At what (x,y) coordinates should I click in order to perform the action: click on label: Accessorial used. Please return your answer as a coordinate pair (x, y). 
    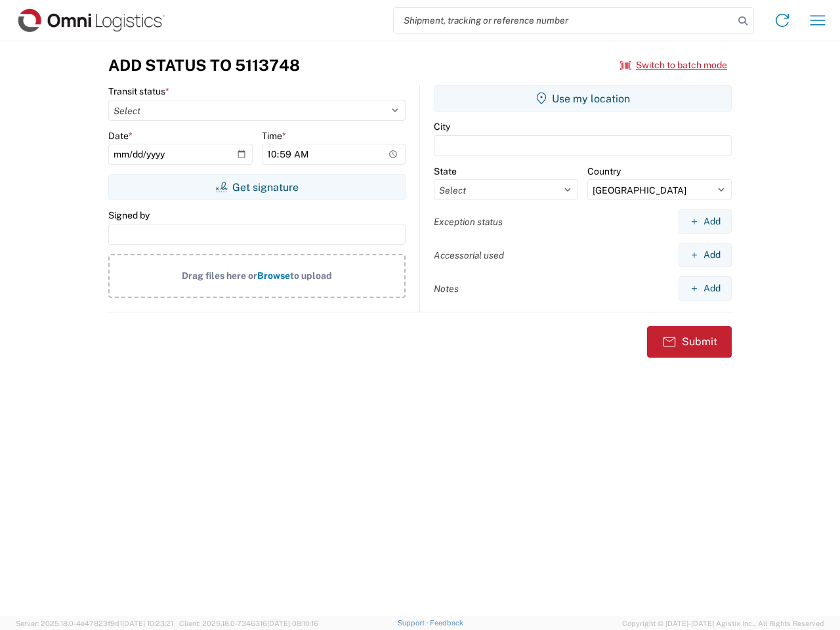
    Looking at the image, I should click on (469, 255).